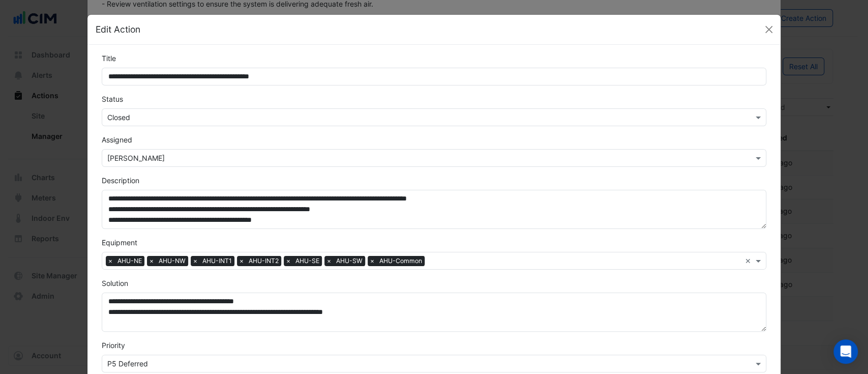 The height and width of the screenshot is (374, 868). Describe the element at coordinates (120, 242) in the screenshot. I see `label: Equipment` at that location.